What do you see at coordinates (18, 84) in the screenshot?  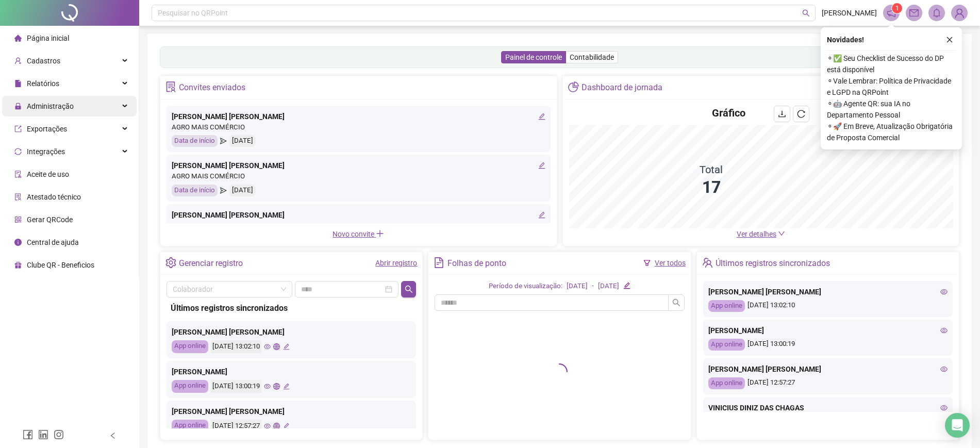 I see `span: file` at bounding box center [18, 84].